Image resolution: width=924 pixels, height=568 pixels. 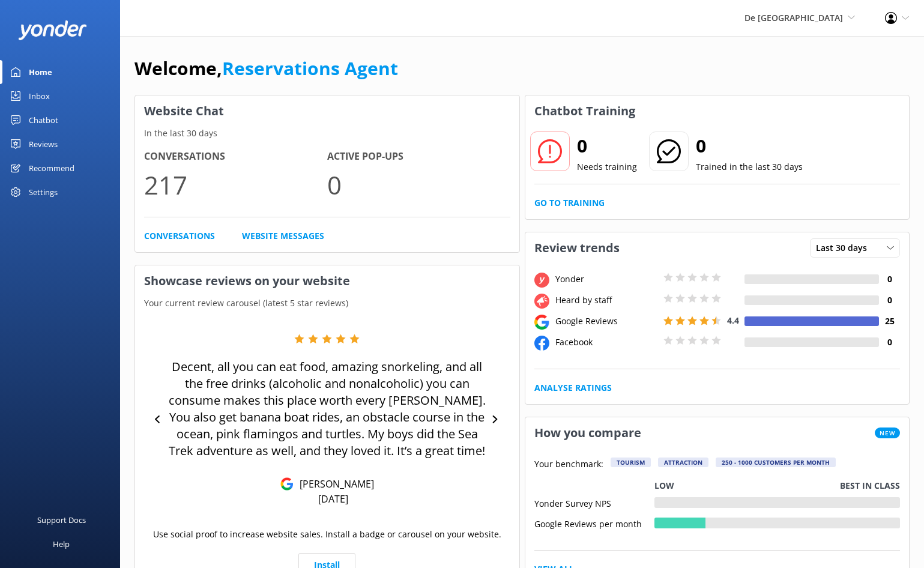 I want to click on div: Google Reviews, so click(x=606, y=321).